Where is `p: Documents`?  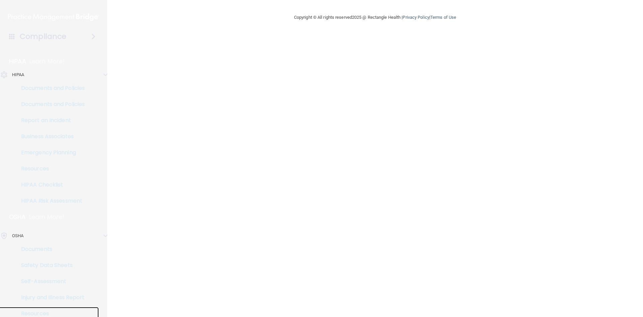 p: Documents is located at coordinates (50, 249).